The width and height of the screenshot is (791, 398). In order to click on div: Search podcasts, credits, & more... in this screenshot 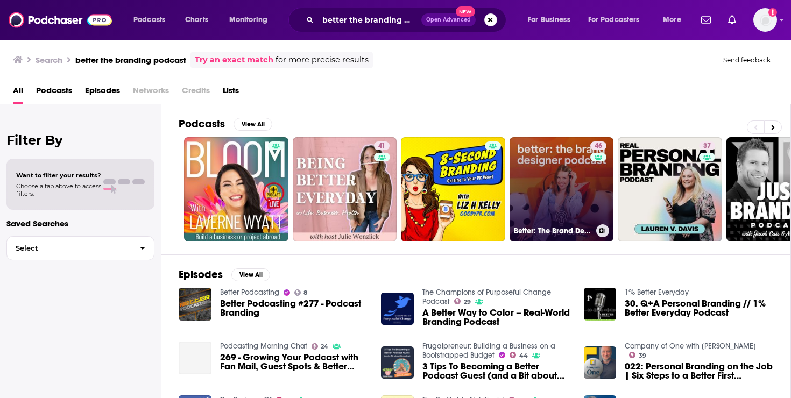, I will do `click(407, 20)`.